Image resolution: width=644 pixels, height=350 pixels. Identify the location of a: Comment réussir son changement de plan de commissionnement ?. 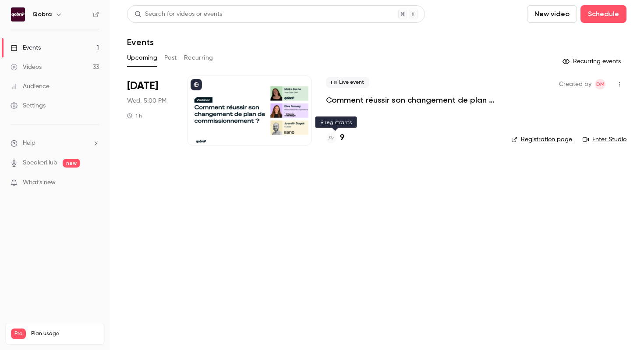
(411, 100).